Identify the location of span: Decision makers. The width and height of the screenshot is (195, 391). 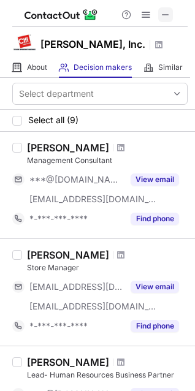
(102, 67).